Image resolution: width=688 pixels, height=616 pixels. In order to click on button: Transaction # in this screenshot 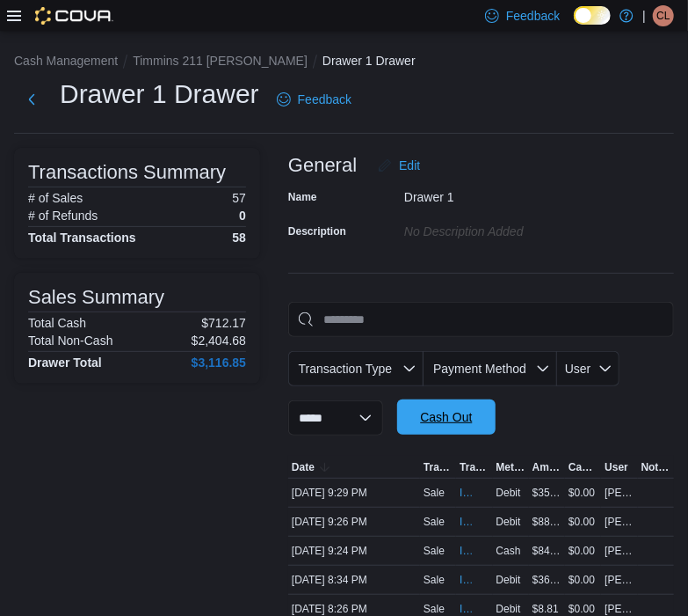, I will do `click(474, 467)`.